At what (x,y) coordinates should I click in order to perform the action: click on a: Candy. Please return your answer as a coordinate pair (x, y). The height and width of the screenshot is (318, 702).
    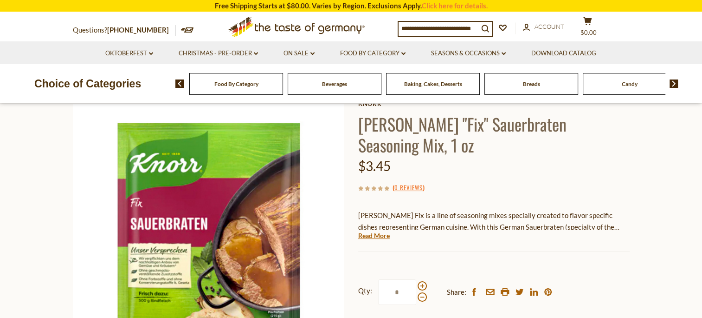
    Looking at the image, I should click on (630, 84).